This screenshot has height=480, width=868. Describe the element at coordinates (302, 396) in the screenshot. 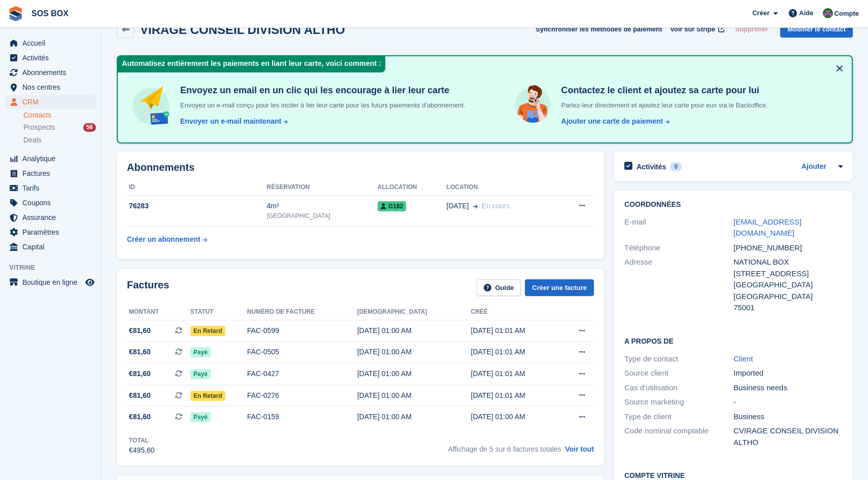

I see `div: FAC-0276` at that location.